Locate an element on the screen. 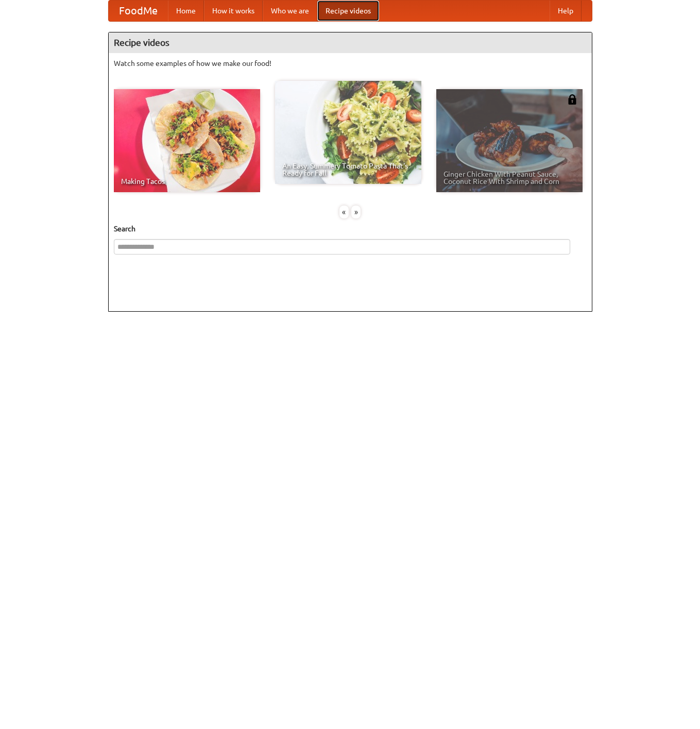  a: Home is located at coordinates (186, 11).